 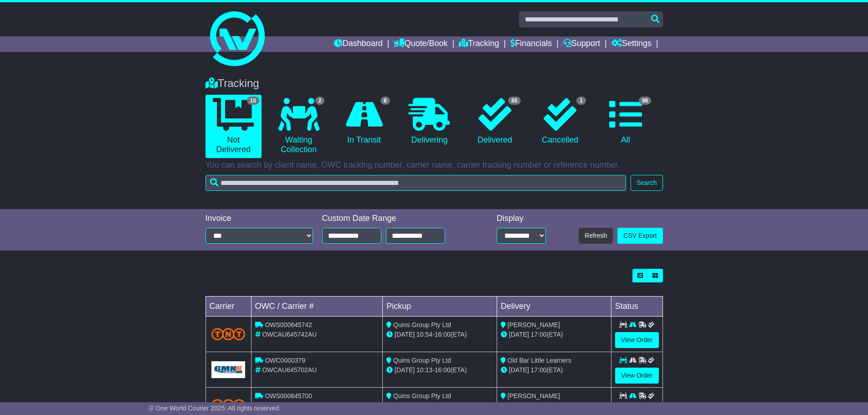 What do you see at coordinates (285, 361) in the screenshot?
I see `span: OWC0000379` at bounding box center [285, 361].